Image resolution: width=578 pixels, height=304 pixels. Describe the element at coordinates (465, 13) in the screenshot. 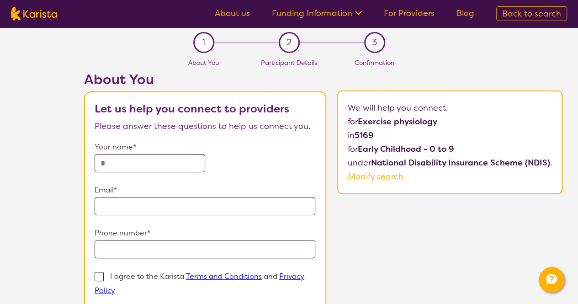

I see `a: Blog` at that location.